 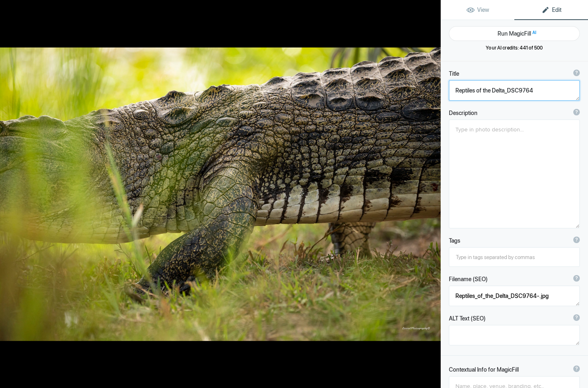 I want to click on input: Type in tags separated by commas, so click(x=514, y=257).